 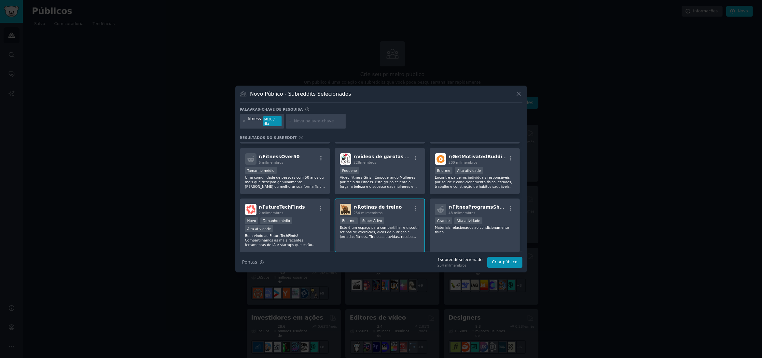 What do you see at coordinates (439, 260) in the screenshot?
I see `font: 1` at bounding box center [439, 260].